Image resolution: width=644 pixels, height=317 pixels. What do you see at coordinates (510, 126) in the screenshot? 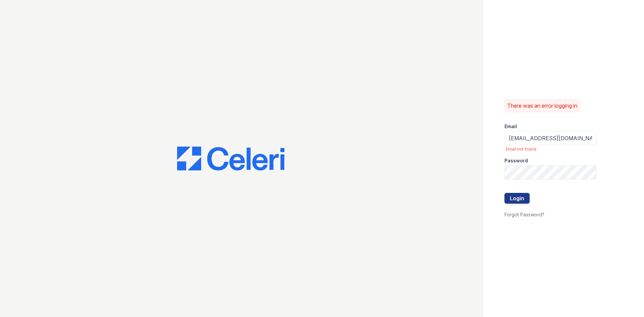
I see `label: Email` at bounding box center [510, 126].